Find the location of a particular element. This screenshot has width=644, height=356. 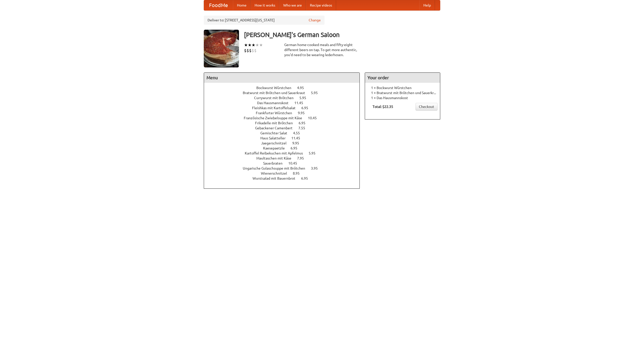

a: Gebackener Camenbert 7.55 is located at coordinates (285, 128).